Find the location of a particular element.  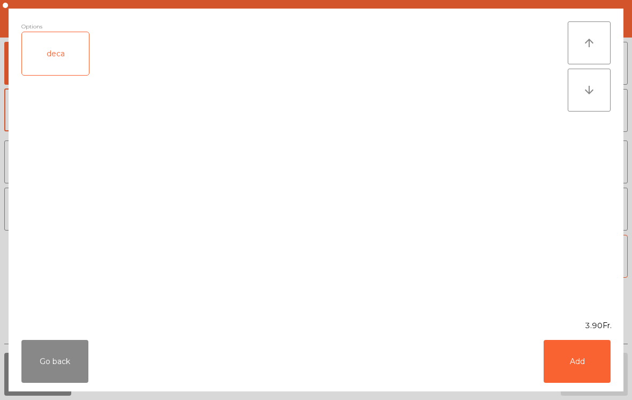

div: deca is located at coordinates (55, 54).